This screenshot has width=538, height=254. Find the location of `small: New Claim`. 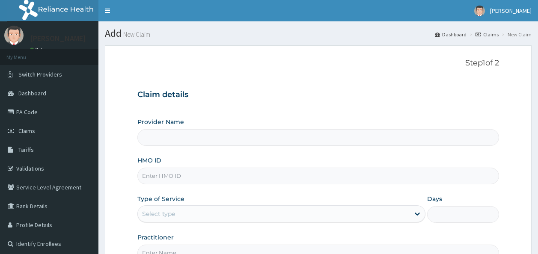

small: New Claim is located at coordinates (136, 34).